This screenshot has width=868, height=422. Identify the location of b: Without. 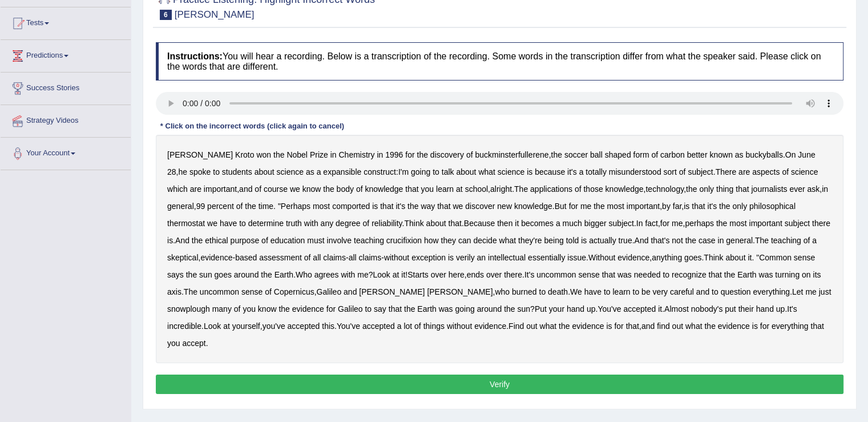
(601, 257).